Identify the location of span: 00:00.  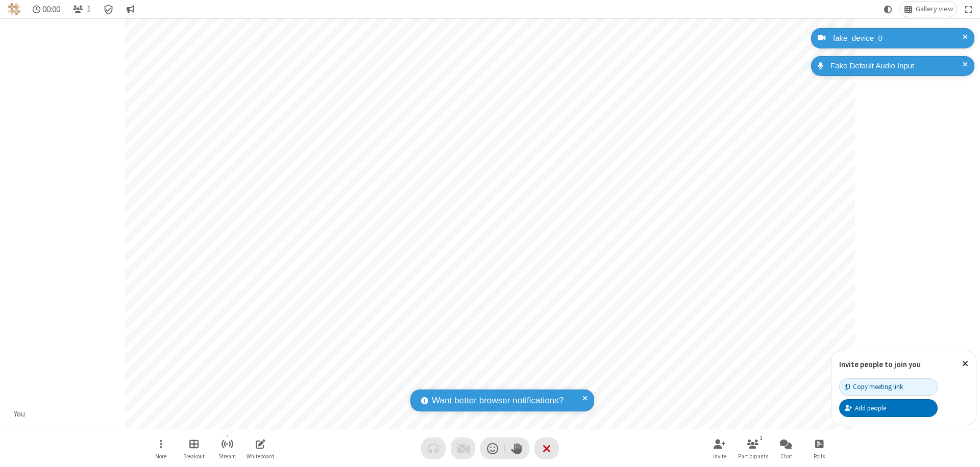
(51, 10).